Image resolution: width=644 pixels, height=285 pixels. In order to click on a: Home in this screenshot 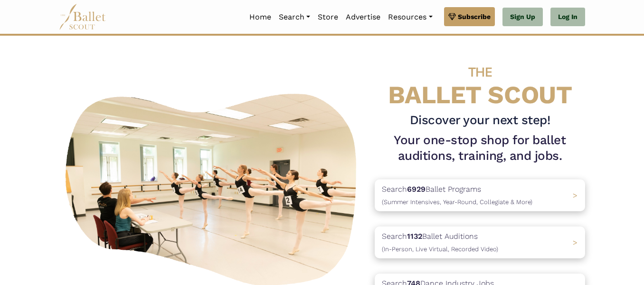, I will do `click(260, 17)`.